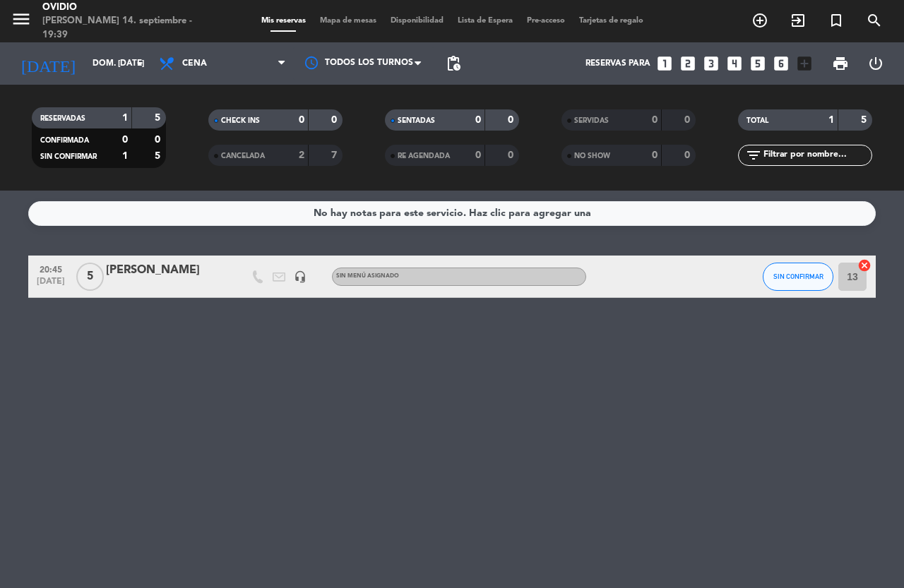 The height and width of the screenshot is (588, 904). Describe the element at coordinates (781, 64) in the screenshot. I see `i: looks_6` at that location.